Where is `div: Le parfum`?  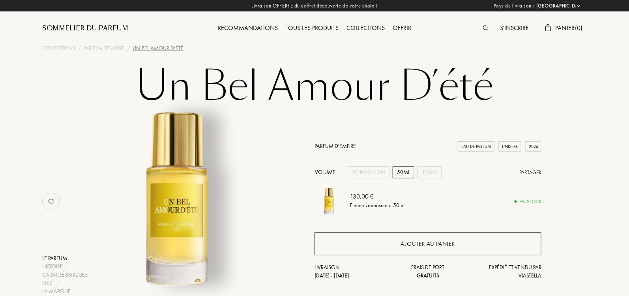
div: Le parfum is located at coordinates (65, 258).